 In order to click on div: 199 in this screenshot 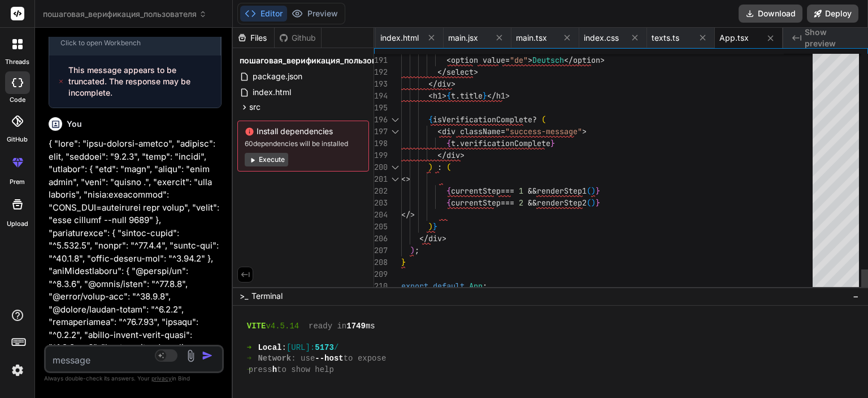, I will do `click(380, 155)`.